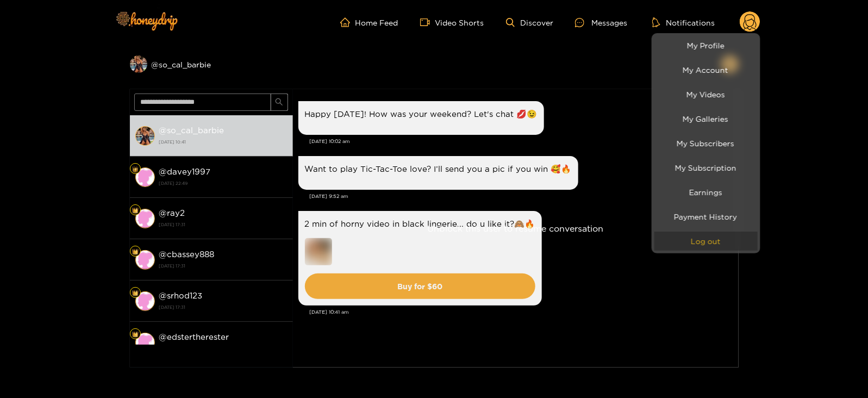 The width and height of the screenshot is (868, 398). Describe the element at coordinates (706, 192) in the screenshot. I see `a: Earnings` at that location.